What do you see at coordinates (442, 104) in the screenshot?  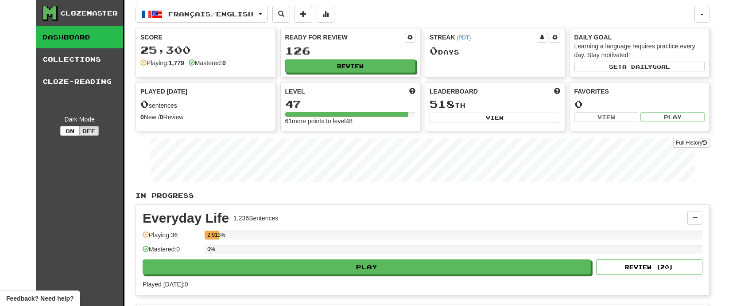 I see `span: 518` at bounding box center [442, 104].